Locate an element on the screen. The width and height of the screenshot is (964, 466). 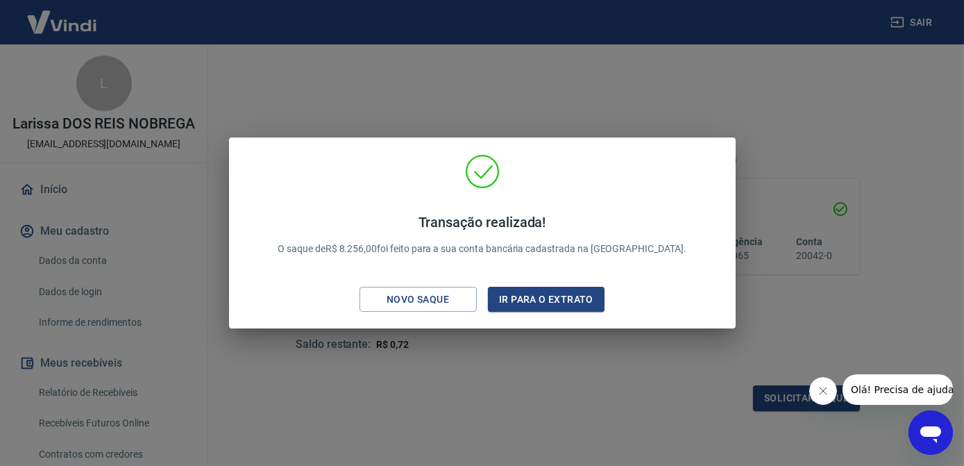
h4: Transação realizada! is located at coordinates (482, 222).